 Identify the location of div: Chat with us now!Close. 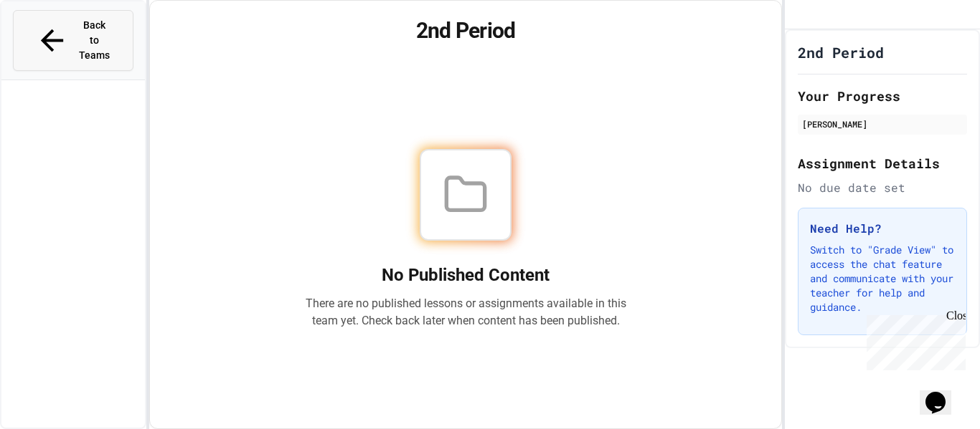
(52, 48).